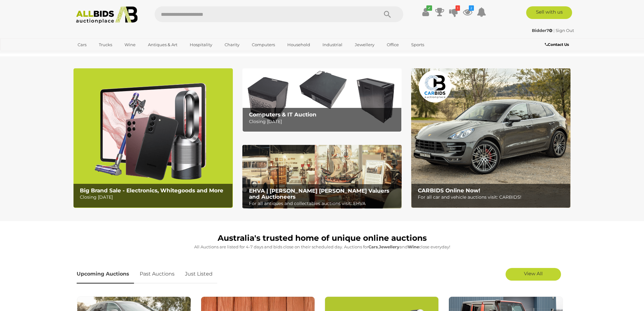 Image resolution: width=644 pixels, height=311 pixels. What do you see at coordinates (458, 8) in the screenshot?
I see `i: 1` at bounding box center [458, 8].